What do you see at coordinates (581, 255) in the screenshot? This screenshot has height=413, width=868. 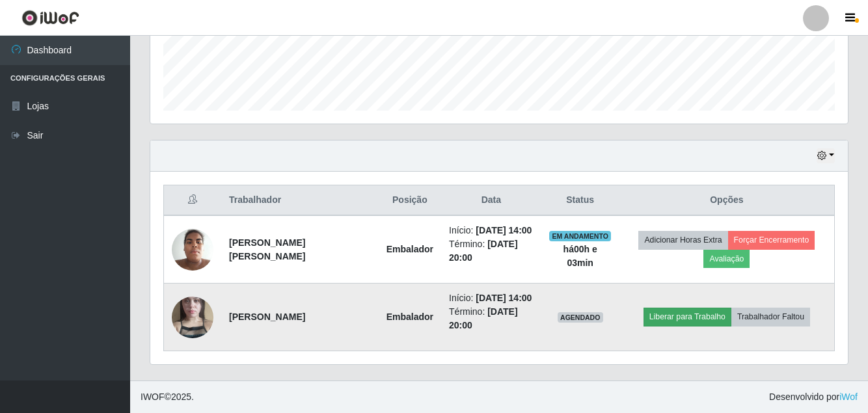 I see `strong: há 00 h e 03 min` at bounding box center [581, 255].